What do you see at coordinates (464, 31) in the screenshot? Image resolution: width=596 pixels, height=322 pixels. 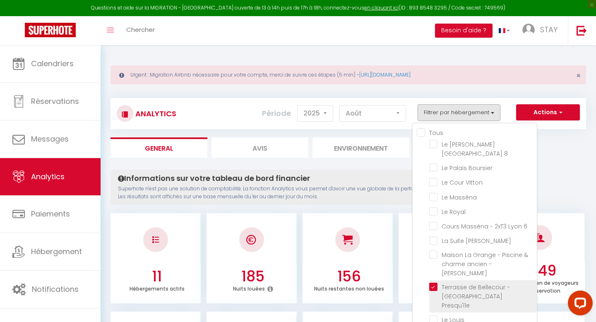 I see `button: Besoin d'aide ?` at bounding box center [464, 31].